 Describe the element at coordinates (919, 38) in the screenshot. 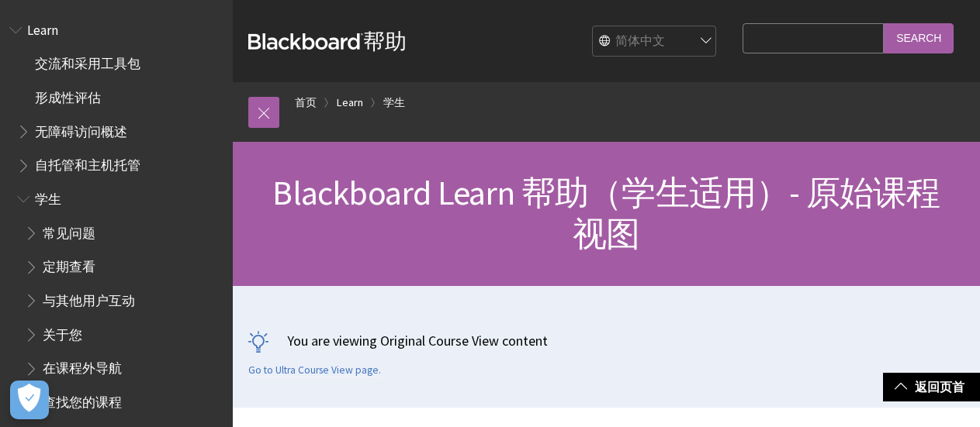

I see `input: Search` at that location.